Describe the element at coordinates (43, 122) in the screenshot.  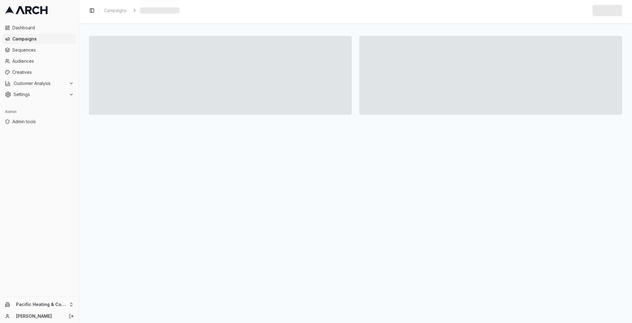
I see `span: Admin tools` at that location.